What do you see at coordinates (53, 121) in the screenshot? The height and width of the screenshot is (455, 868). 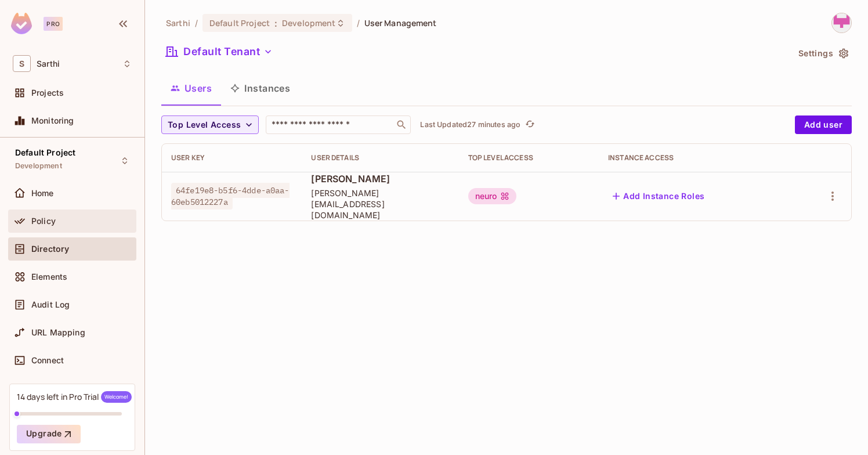 I see `span: Monitoring` at bounding box center [53, 121].